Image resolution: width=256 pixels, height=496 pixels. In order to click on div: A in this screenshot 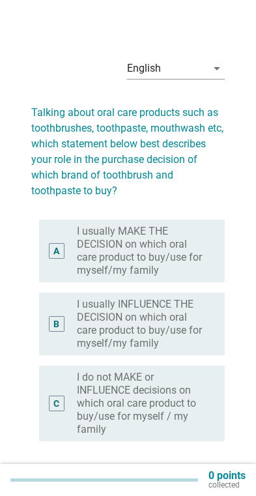, I will do `click(56, 250)`.